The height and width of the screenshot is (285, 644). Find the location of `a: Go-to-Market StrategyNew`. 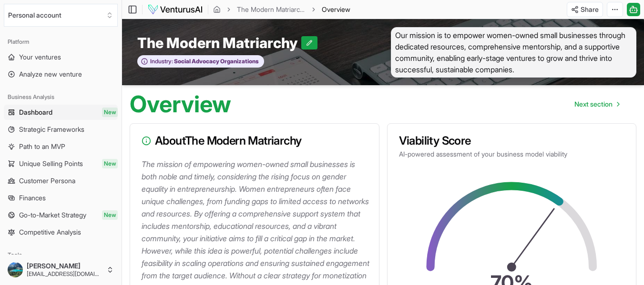

a: Go-to-Market StrategyNew is located at coordinates (60, 215).